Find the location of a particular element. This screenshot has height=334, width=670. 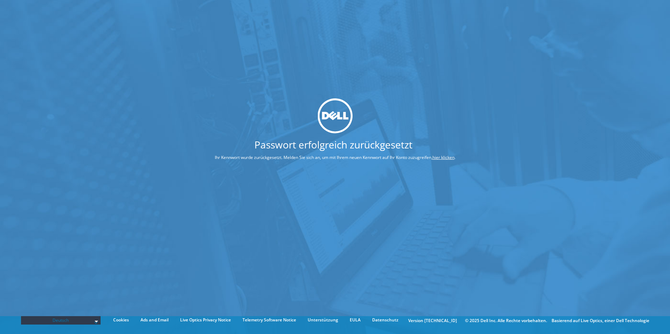

h1: Passwort erfolgreich zurückgesetzt is located at coordinates (333, 145).